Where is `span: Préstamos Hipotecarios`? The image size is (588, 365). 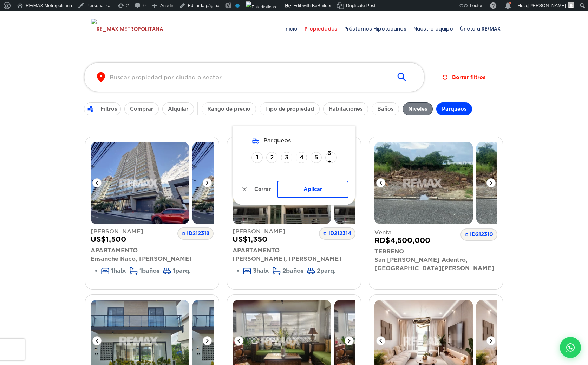 span: Préstamos Hipotecarios is located at coordinates (375, 28).